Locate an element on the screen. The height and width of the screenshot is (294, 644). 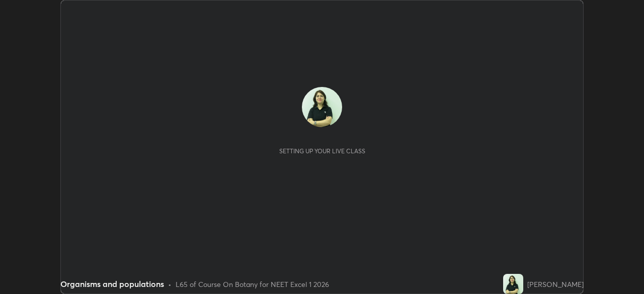
div: L65 of Course On Botany for NEET Excel 1 2026 is located at coordinates (252, 285).